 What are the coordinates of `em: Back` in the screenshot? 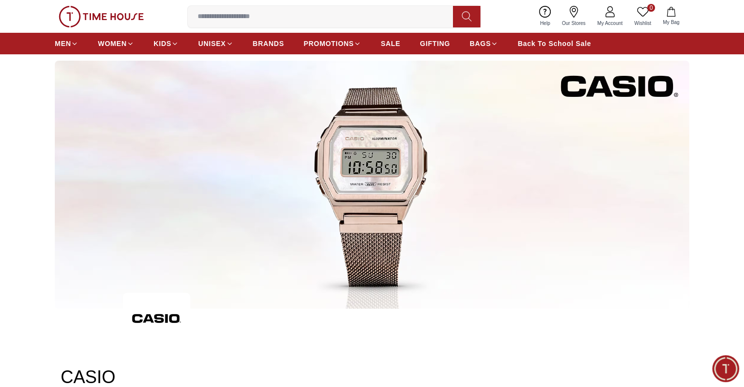 It's located at (17, 17).